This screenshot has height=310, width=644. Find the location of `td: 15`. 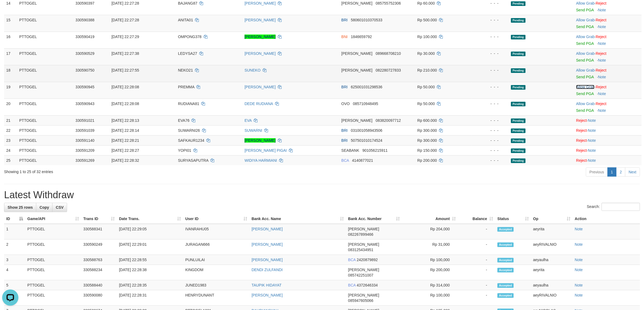

td: 15 is located at coordinates (11, 23).